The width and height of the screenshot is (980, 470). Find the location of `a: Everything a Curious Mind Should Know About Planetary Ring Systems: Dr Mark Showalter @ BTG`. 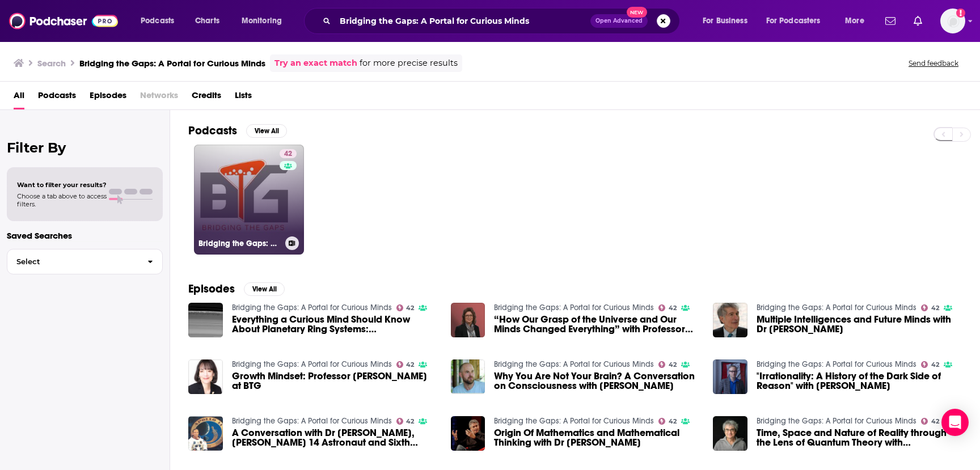

a: Everything a Curious Mind Should Know About Planetary Ring Systems: Dr Mark Showalter @ BTG is located at coordinates (205, 320).